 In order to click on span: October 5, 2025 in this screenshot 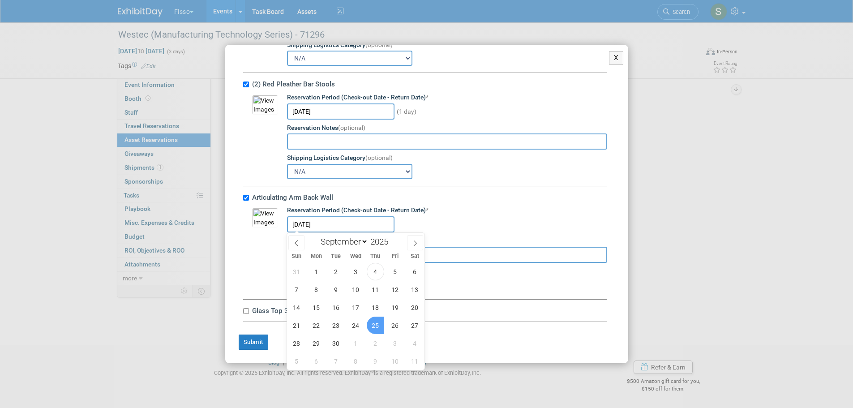, I will do `click(297, 361)`.